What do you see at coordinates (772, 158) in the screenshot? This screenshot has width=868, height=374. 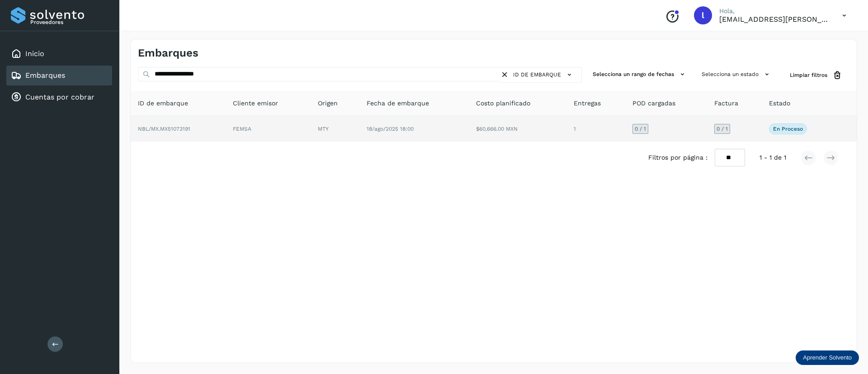 I see `span: 1 - 1 de 1` at bounding box center [772, 158].